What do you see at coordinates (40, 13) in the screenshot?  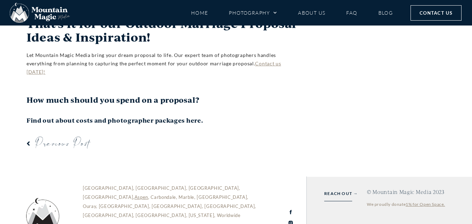 I see `img: Mountain Magic Media photography logo Crested Butte Photographer` at bounding box center [40, 13].